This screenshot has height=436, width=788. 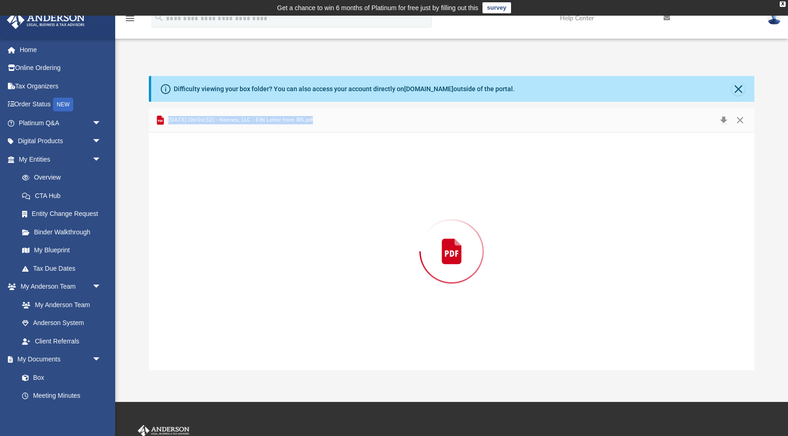 I want to click on a: Digital Productsarrow_drop_down, so click(x=61, y=141).